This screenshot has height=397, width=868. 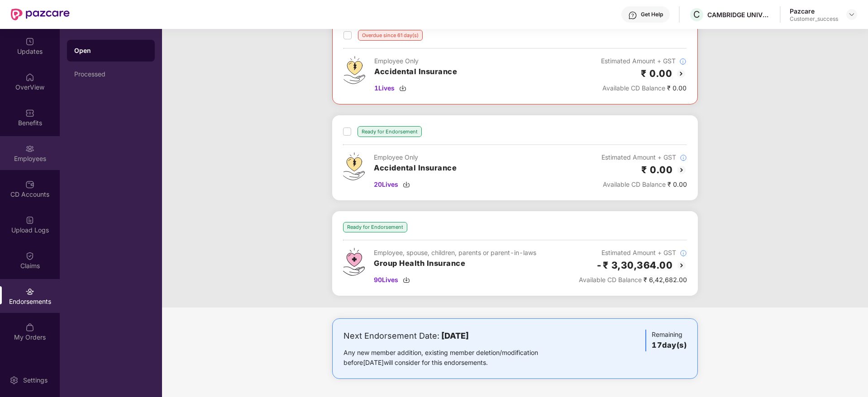 I want to click on img: svg+xml;base64,PHN2ZyBpZD0iQ2xhaW0iIHhtbG5zPSJodHRwOi8vd3d3LnczLm9yZy8yMDAwL3N2ZyIgd2lkdGg9IjIwIi..., so click(x=30, y=256).